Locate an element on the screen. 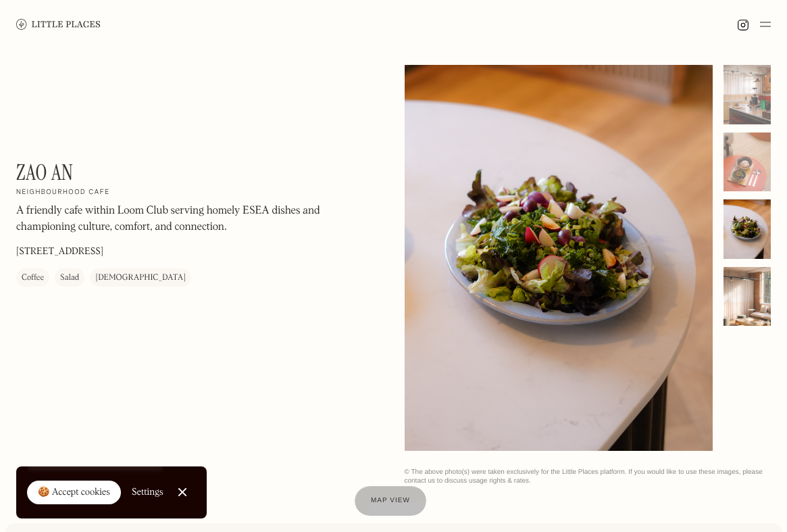 This screenshot has height=532, width=787. h2: Neighbourhood cafe is located at coordinates (63, 193).